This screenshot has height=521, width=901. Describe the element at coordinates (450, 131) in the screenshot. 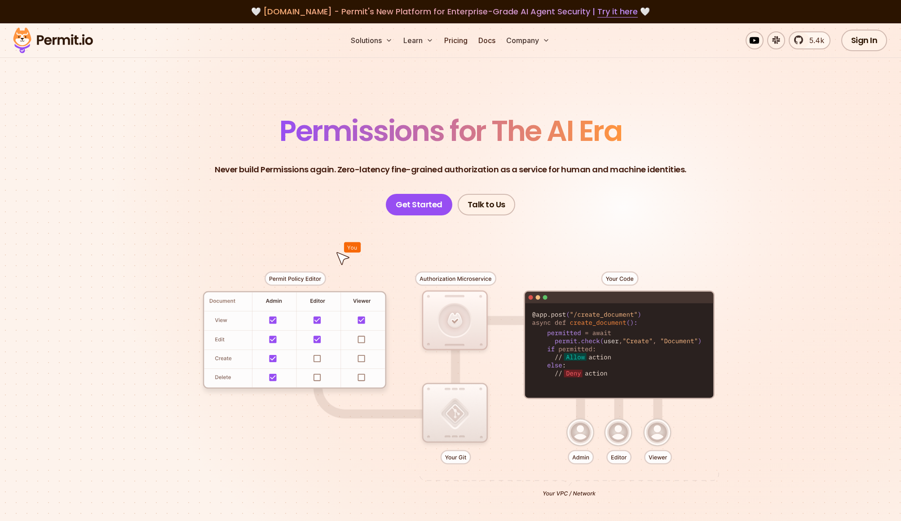

I see `span: Permissions for The AI Era` at that location.